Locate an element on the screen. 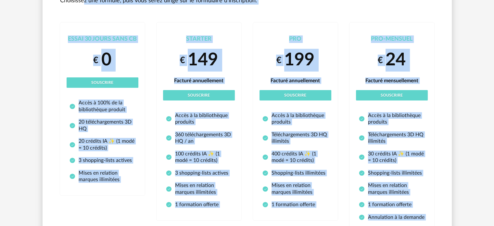 This screenshot has width=494, height=226. li: Accès à 100% de la bibliothèque produit is located at coordinates (102, 106).